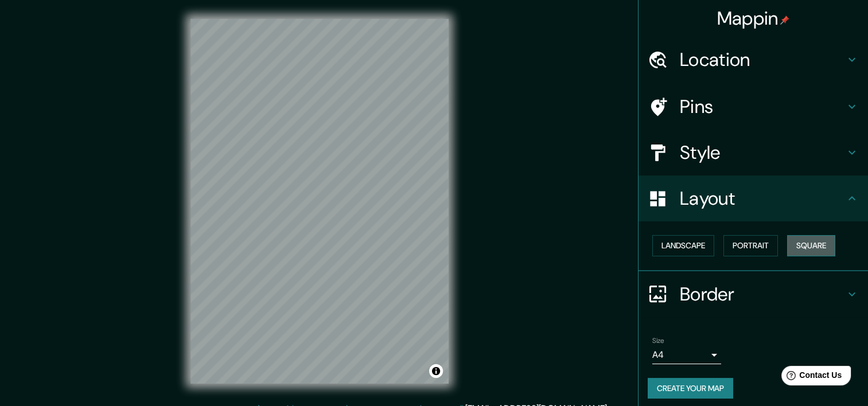 The height and width of the screenshot is (406, 868). Describe the element at coordinates (762, 294) in the screenshot. I see `h4: Border` at that location.